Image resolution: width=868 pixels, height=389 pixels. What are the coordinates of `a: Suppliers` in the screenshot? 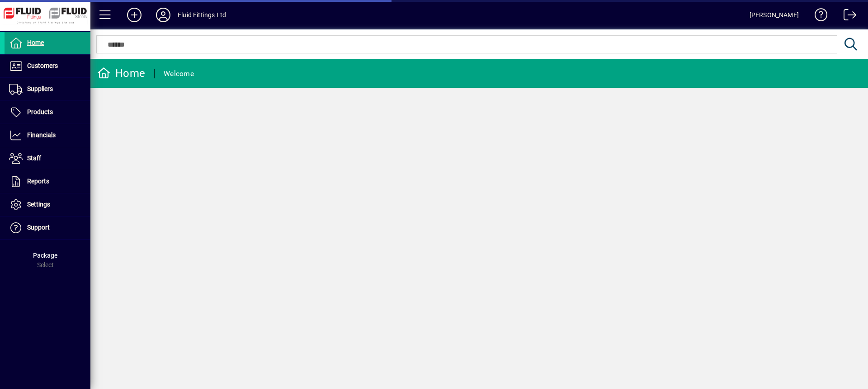 It's located at (48, 89).